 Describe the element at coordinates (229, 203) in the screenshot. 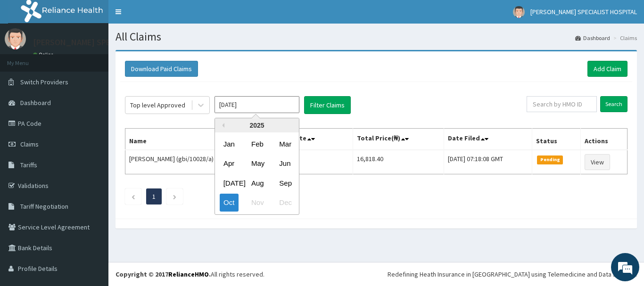

I see `div: Choose October 2025` at that location.